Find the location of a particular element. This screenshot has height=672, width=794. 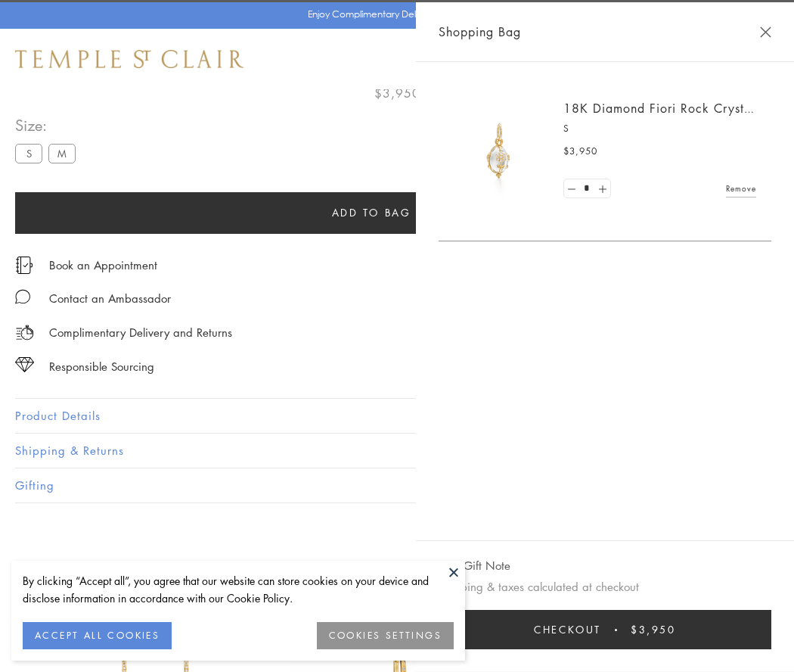

button: Add to bag is located at coordinates (372, 212).